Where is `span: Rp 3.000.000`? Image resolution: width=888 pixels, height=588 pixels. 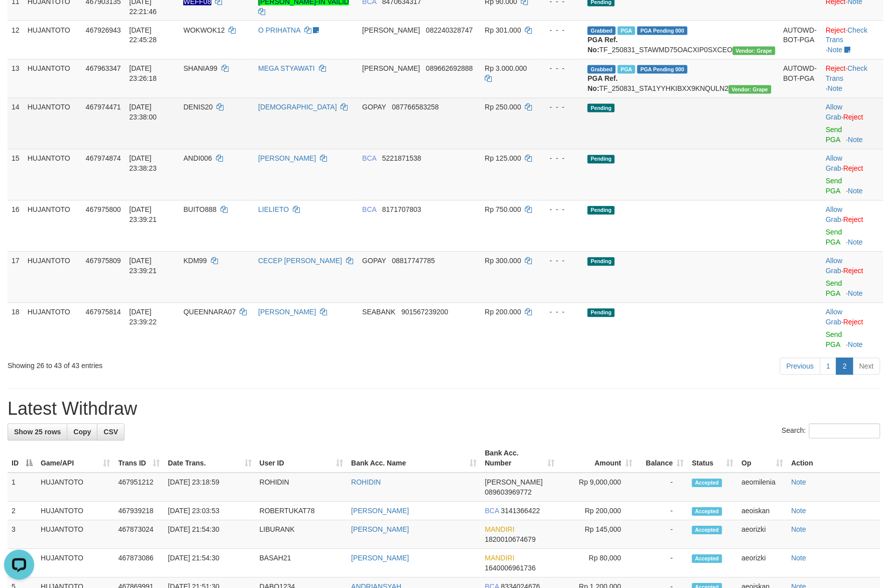 span: Rp 3.000.000 is located at coordinates (506, 69).